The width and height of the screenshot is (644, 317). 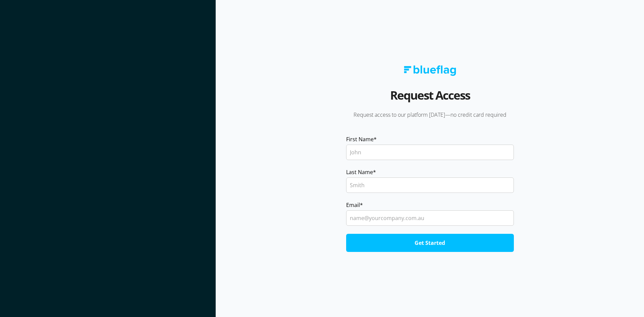 I want to click on input: John, so click(x=430, y=152).